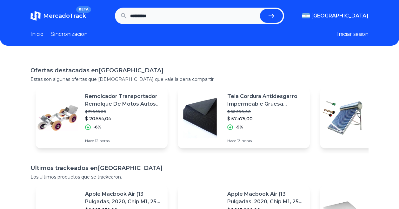  I want to click on img: MercadoTrack, so click(36, 16).